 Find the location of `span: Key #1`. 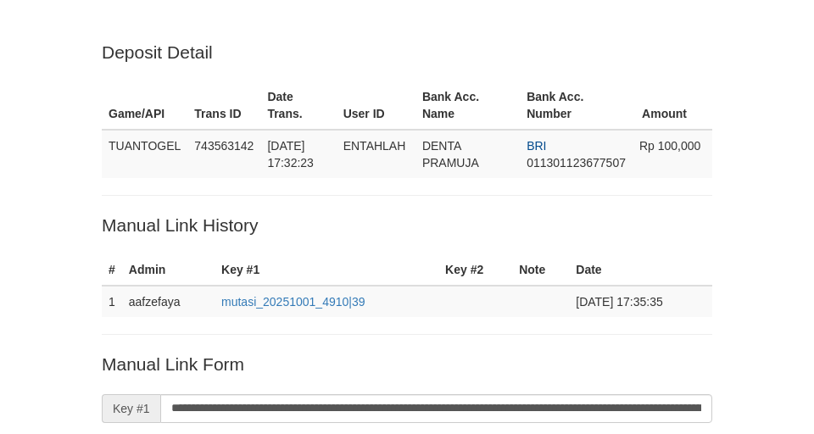

span: Key #1 is located at coordinates (131, 409).